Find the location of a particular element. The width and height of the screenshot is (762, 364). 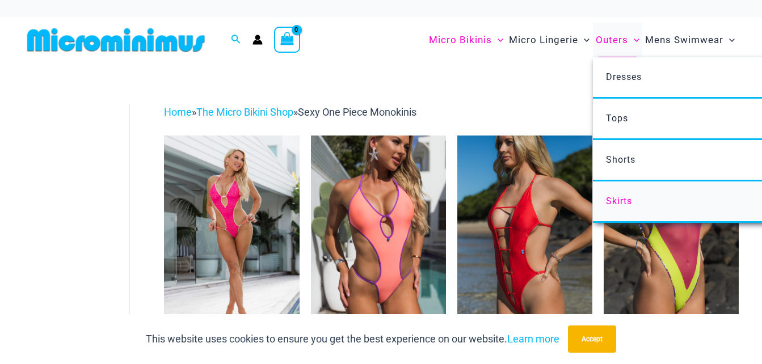

a: Micro BikinisMenu ToggleMenu Toggle is located at coordinates (466, 40).